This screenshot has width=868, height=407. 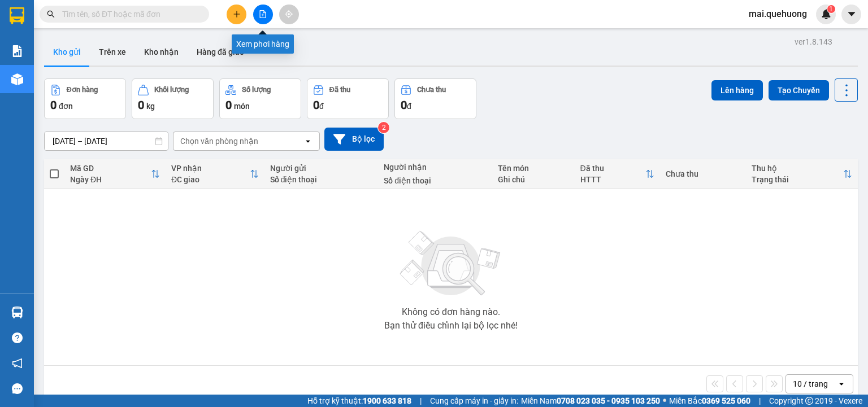 What do you see at coordinates (129, 14) in the screenshot?
I see `input: Tìm tên, số ĐT hoặc mã đơn` at bounding box center [129, 14].